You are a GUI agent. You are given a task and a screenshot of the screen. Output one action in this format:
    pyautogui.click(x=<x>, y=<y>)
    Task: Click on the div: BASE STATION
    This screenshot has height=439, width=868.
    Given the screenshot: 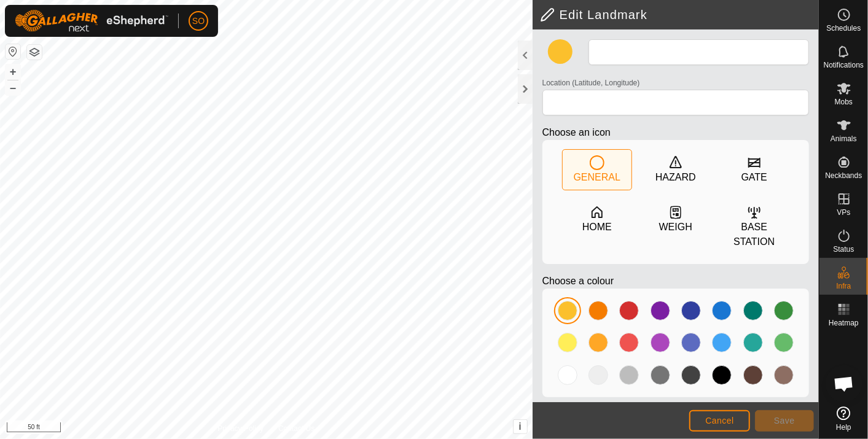 What is the action you would take?
    pyautogui.click(x=754, y=235)
    